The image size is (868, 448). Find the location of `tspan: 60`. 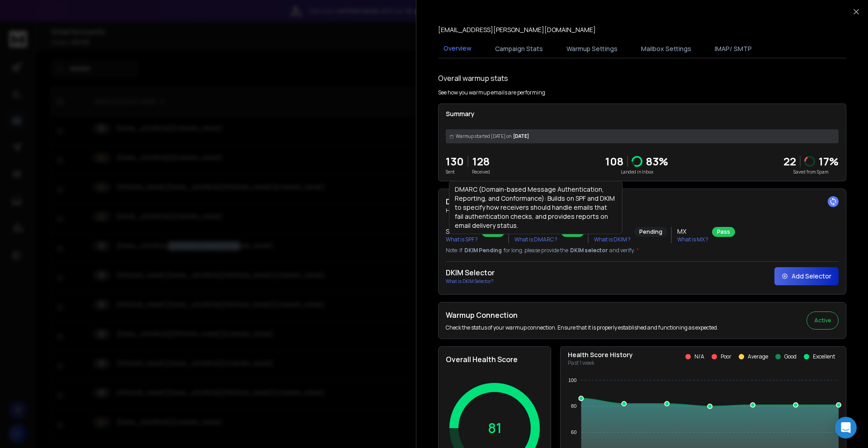

tspan: 60 is located at coordinates (573, 432).